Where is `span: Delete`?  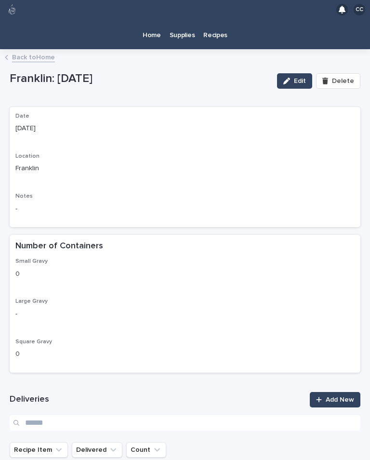
span: Delete is located at coordinates (343, 81).